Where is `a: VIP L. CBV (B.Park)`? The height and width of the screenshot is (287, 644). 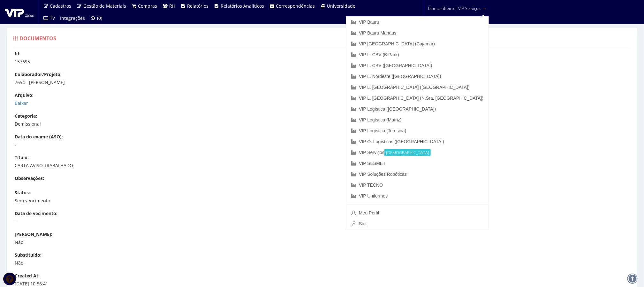
a: VIP L. CBV (B.Park) is located at coordinates (418, 55).